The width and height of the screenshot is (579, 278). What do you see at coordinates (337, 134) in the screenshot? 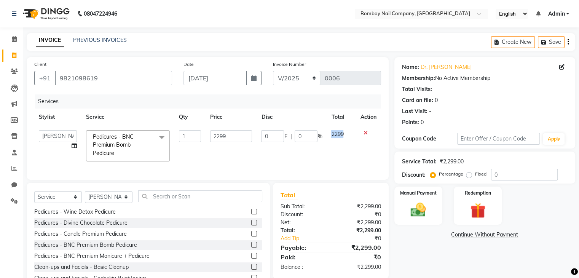
I see `span: 2299` at bounding box center [337, 134].